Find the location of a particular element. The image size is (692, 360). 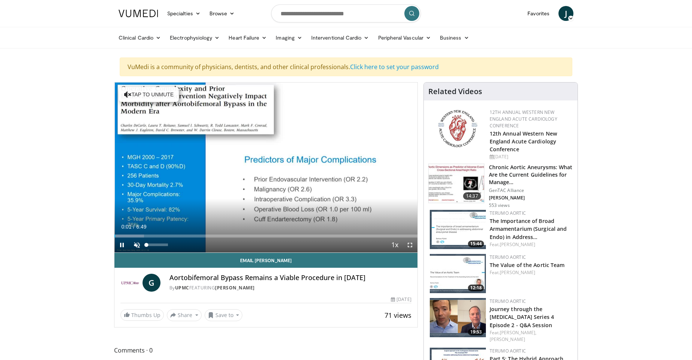

button: Playback Rate is located at coordinates (395, 245).